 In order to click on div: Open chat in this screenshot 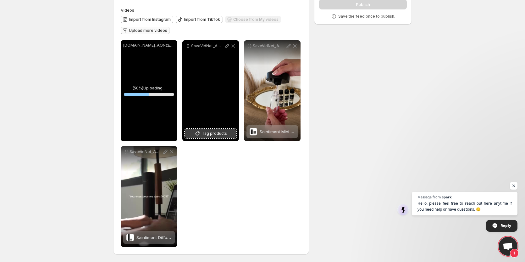, I will do `click(508, 246)`.